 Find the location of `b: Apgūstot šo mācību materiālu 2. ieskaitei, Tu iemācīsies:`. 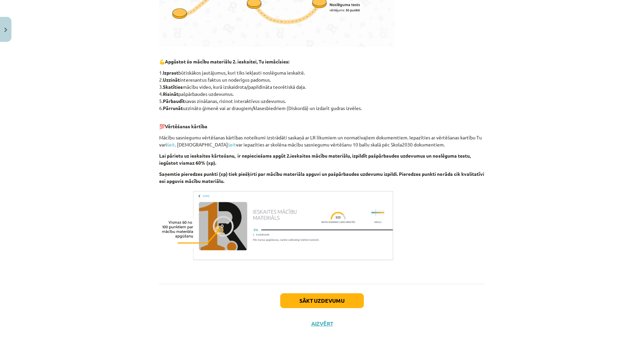

b: Apgūstot šo mācību materiālu 2. ieskaitei, Tu iemācīsies: is located at coordinates (227, 61).